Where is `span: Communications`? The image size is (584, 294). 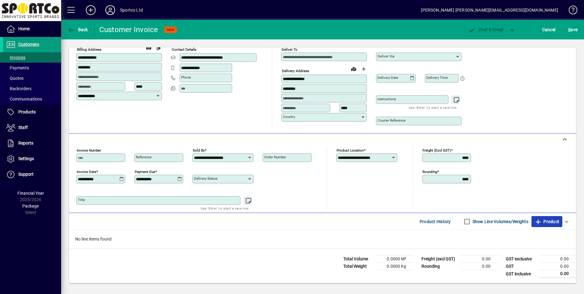 span: Communications is located at coordinates (24, 99).